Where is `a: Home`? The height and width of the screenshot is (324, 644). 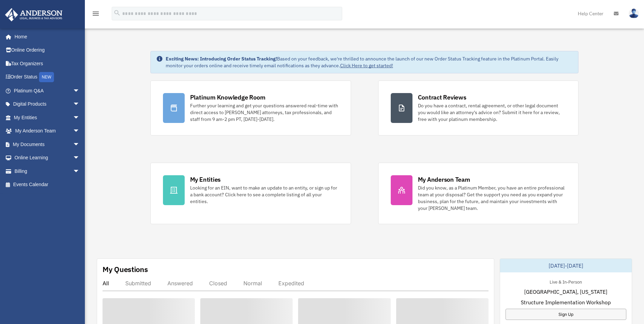 a: Home is located at coordinates (45, 37).